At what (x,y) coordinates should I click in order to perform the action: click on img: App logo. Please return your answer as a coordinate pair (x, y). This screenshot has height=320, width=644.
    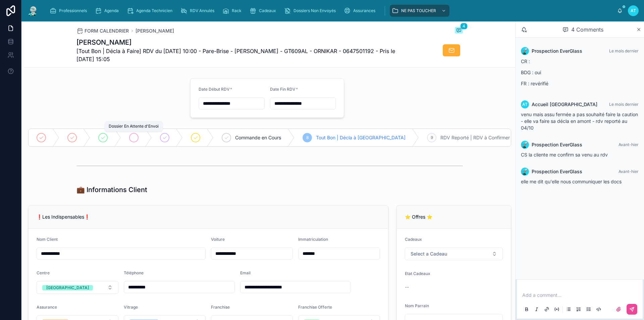
    Looking at the image, I should click on (33, 11).